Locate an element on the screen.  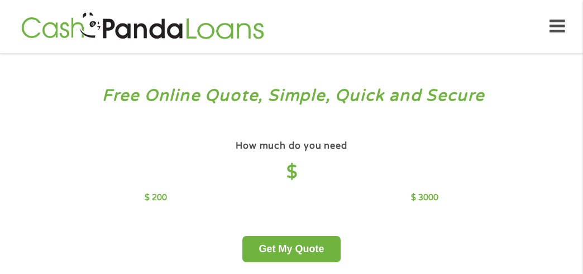
p: $ 3000 is located at coordinates (425, 198).